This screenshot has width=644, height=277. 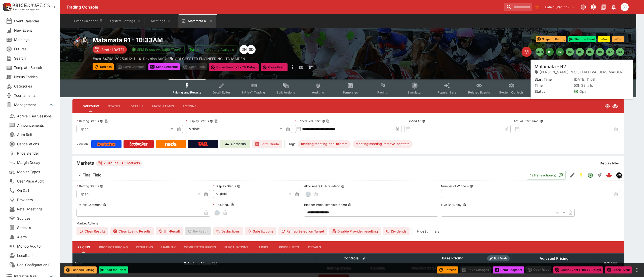 I want to click on p: Resulted?, so click(x=221, y=204).